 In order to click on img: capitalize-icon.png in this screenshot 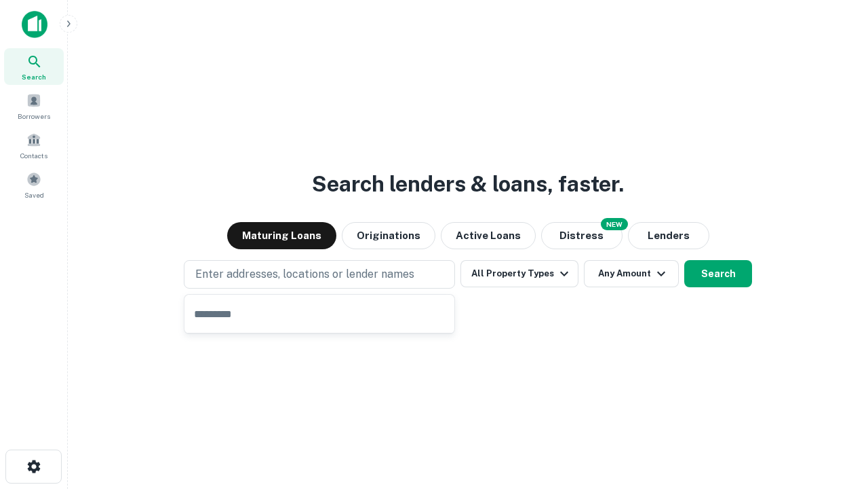, I will do `click(35, 25)`.